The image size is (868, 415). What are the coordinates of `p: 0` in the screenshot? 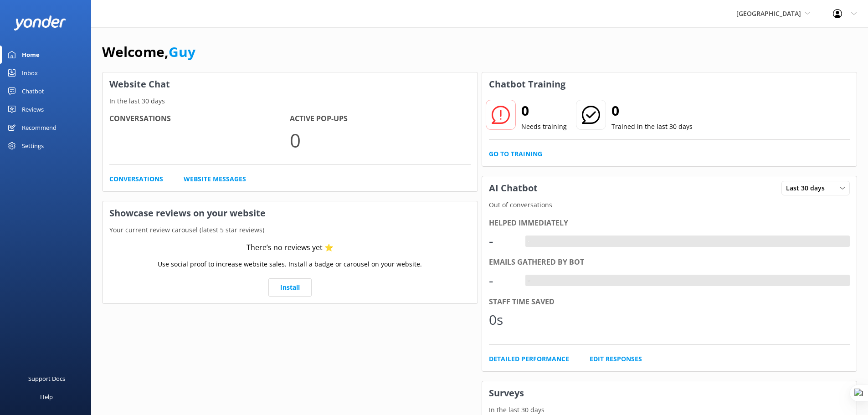 It's located at (380, 140).